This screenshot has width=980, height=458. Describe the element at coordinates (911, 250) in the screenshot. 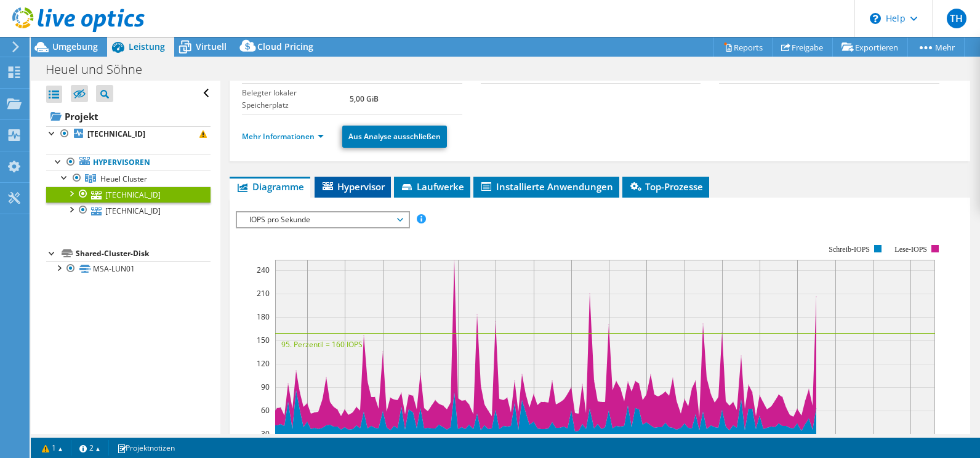

I see `text: Lese-IOPS` at that location.